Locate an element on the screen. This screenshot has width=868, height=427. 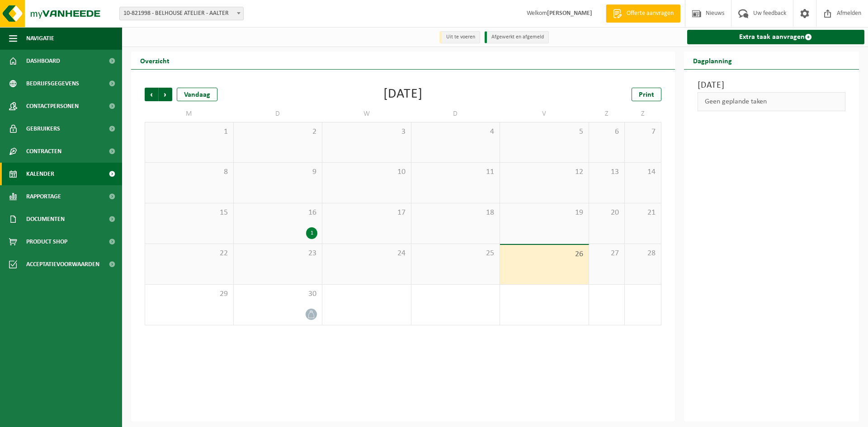
span: 29 is located at coordinates (189, 295).